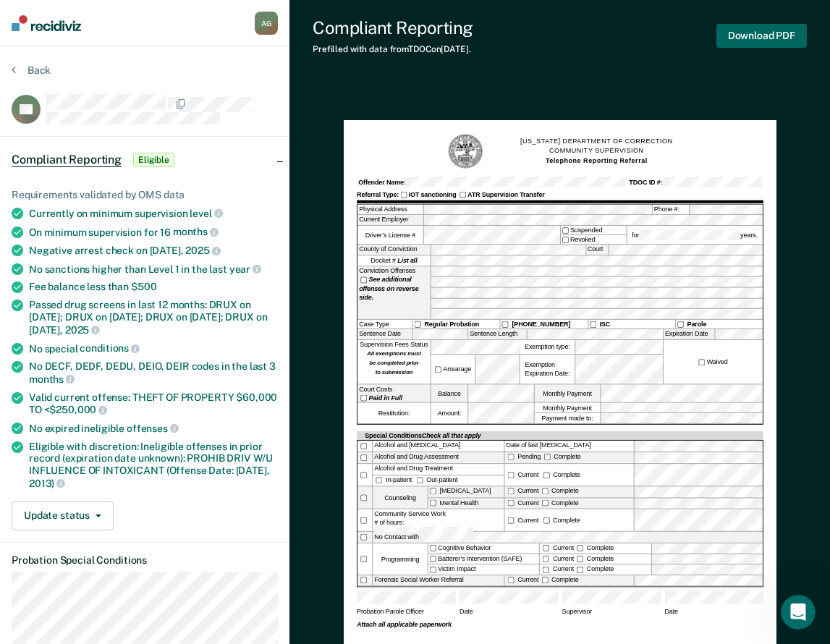 This screenshot has width=830, height=644. Describe the element at coordinates (109, 348) in the screenshot. I see `span: conditions` at that location.